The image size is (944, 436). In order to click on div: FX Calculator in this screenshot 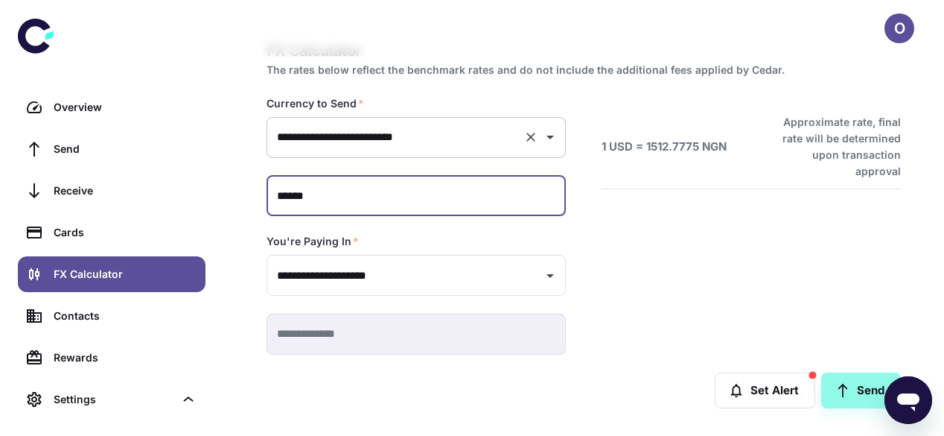, I will do `click(125, 274)`.